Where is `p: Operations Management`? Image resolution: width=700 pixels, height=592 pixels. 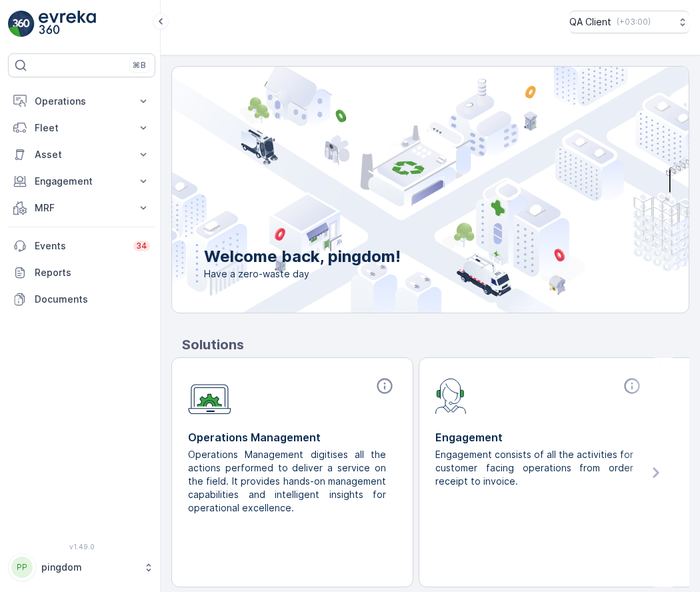 p: Operations Management is located at coordinates (292, 437).